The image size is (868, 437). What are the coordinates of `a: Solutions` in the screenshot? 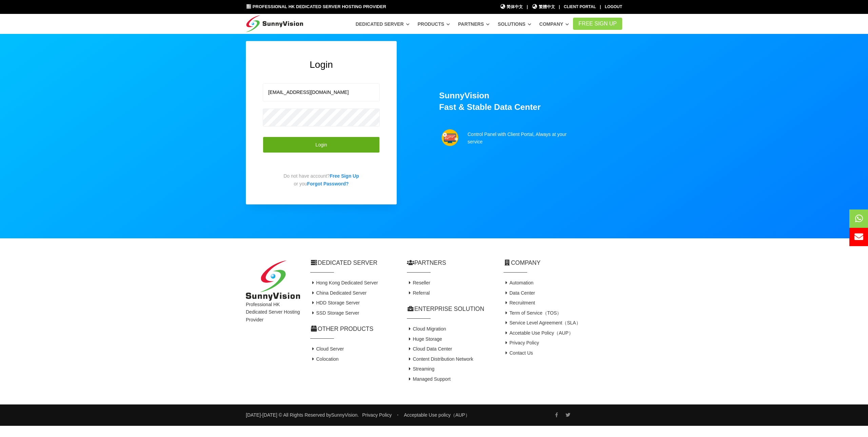 It's located at (514, 24).